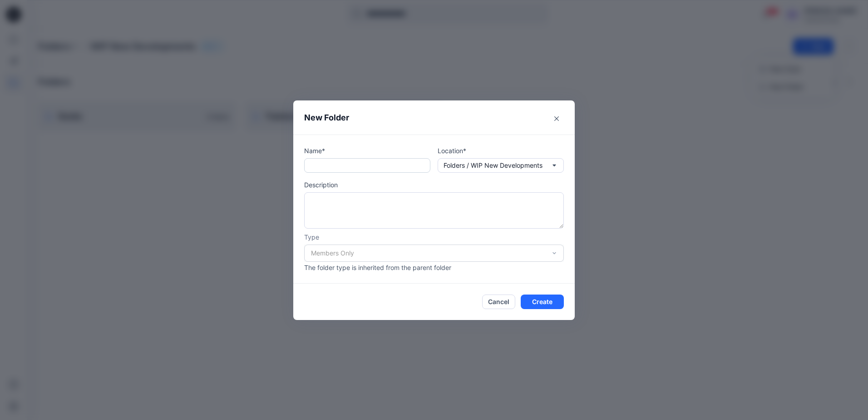  I want to click on button: Cancel, so click(498, 301).